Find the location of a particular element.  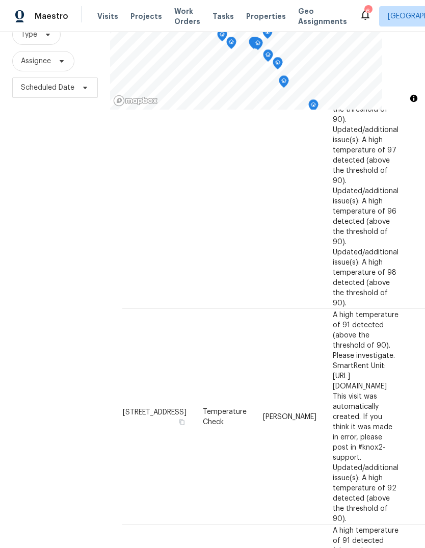

span: A high temperature of 91 detected (above the threshold of 90). Please investigate. SmartRent Unit... is located at coordinates (366, 417).